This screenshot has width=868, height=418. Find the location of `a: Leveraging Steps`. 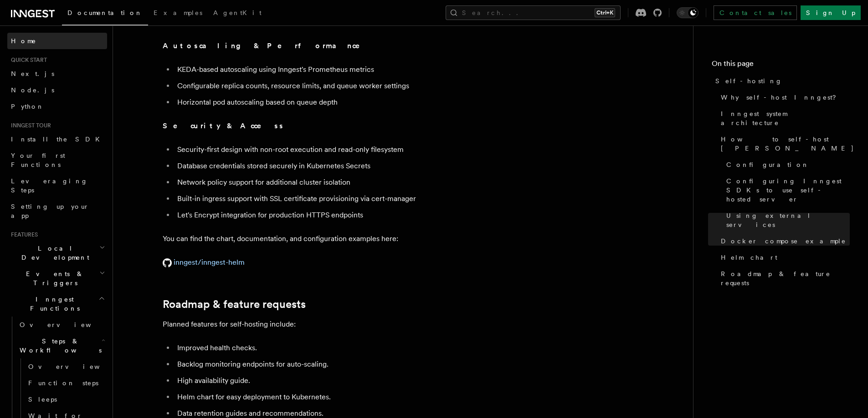

a: Leveraging Steps is located at coordinates (57, 185).